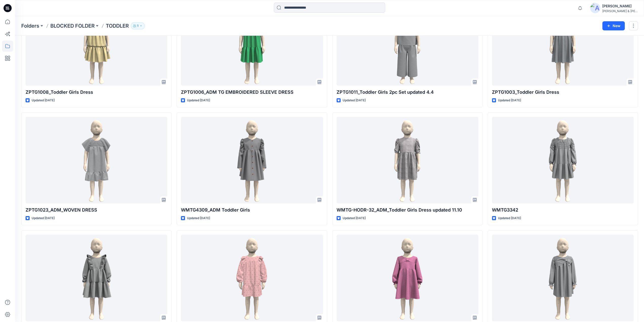 This screenshot has height=322, width=644. What do you see at coordinates (563, 278) in the screenshot?
I see `a: WMTG4321` at bounding box center [563, 278].